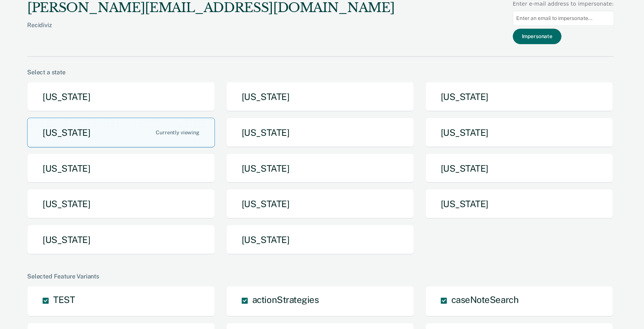  I want to click on div: Recidiviz, so click(211, 31).